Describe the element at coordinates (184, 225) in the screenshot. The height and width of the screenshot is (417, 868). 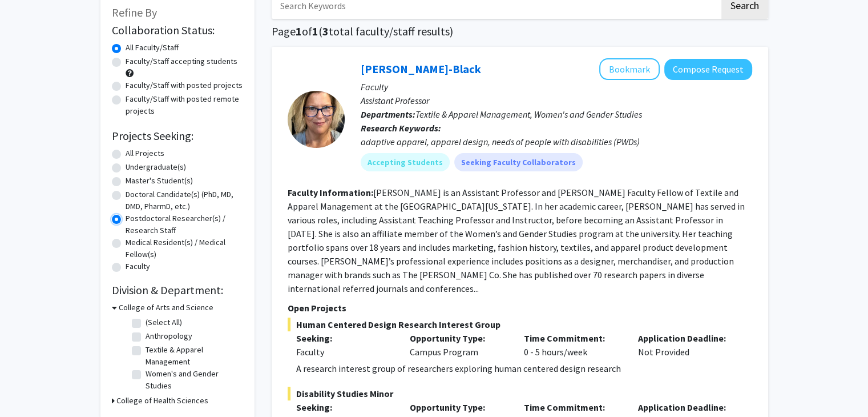
I see `label: Postdoctoral Researcher(s) / Research Staff` at that location.